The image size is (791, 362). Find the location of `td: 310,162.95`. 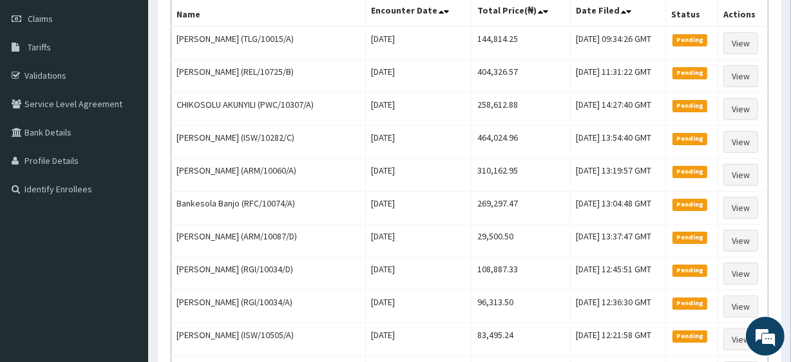

td: 310,162.95 is located at coordinates (521, 175).